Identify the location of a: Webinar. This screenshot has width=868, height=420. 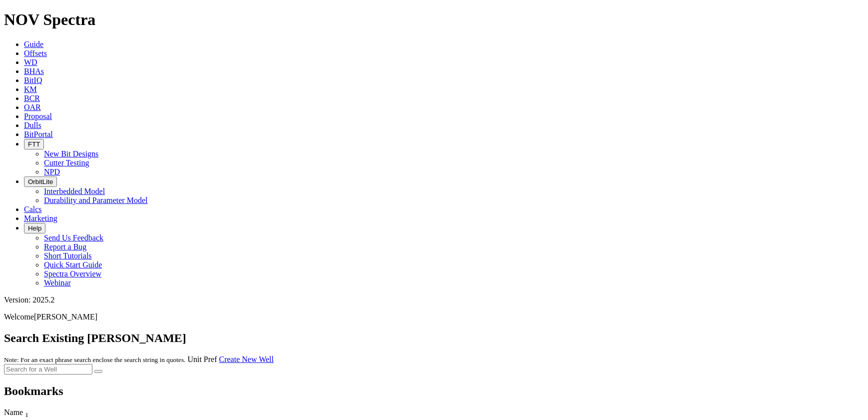
(57, 283).